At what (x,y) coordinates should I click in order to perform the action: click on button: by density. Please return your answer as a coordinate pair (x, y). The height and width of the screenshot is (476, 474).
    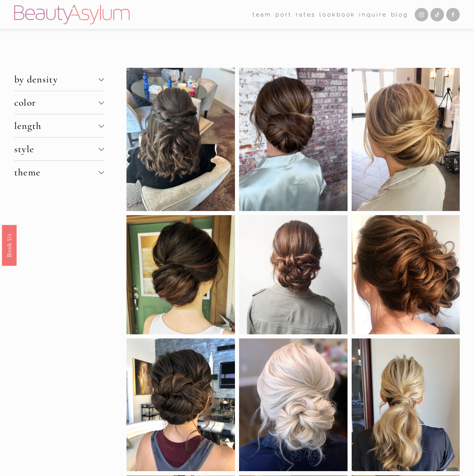
    Looking at the image, I should click on (59, 79).